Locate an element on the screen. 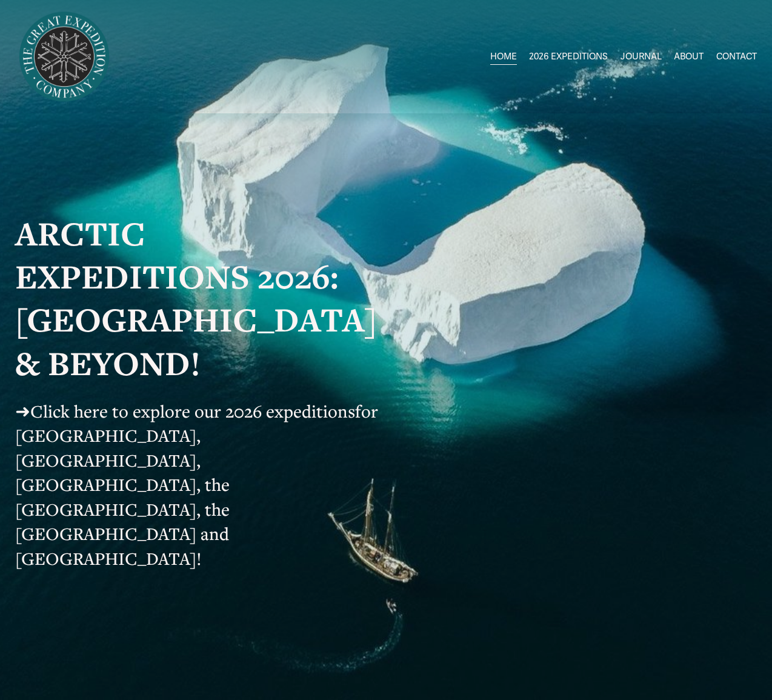 This screenshot has height=700, width=772. img: Arctic Expeditions is located at coordinates (65, 57).